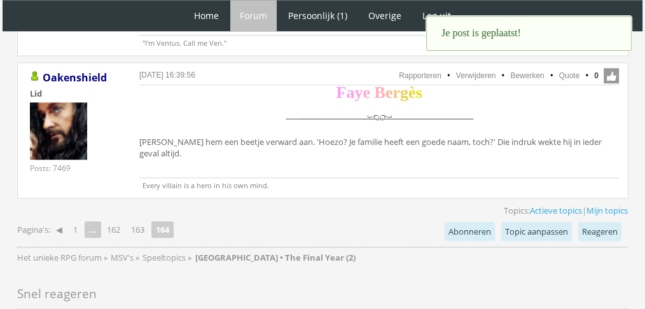  I want to click on span: F, so click(342, 92).